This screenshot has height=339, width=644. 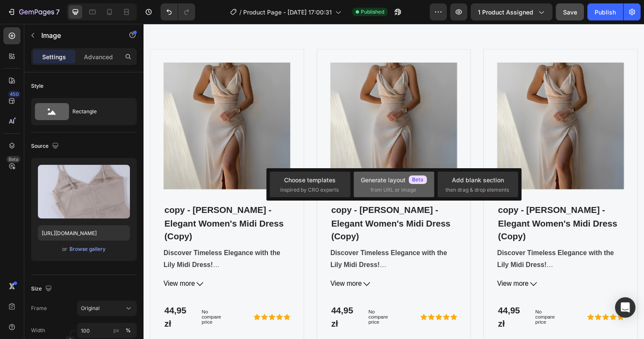 What do you see at coordinates (99, 112) in the screenshot?
I see `div: Rectangle` at bounding box center [99, 112].